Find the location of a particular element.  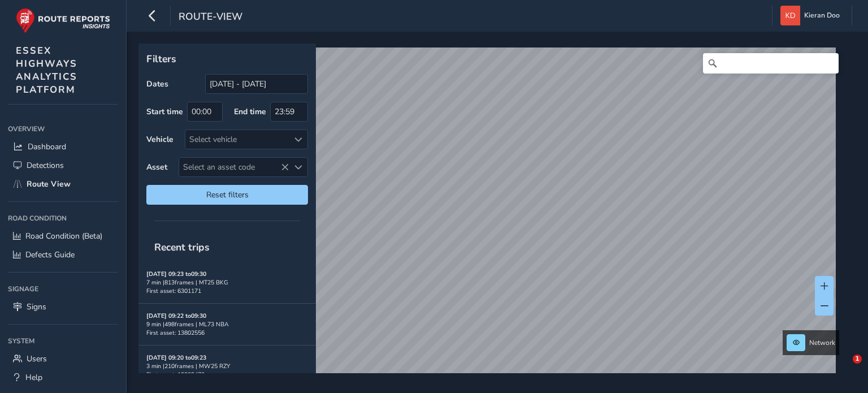

button: Kieran Doo is located at coordinates (812, 15).